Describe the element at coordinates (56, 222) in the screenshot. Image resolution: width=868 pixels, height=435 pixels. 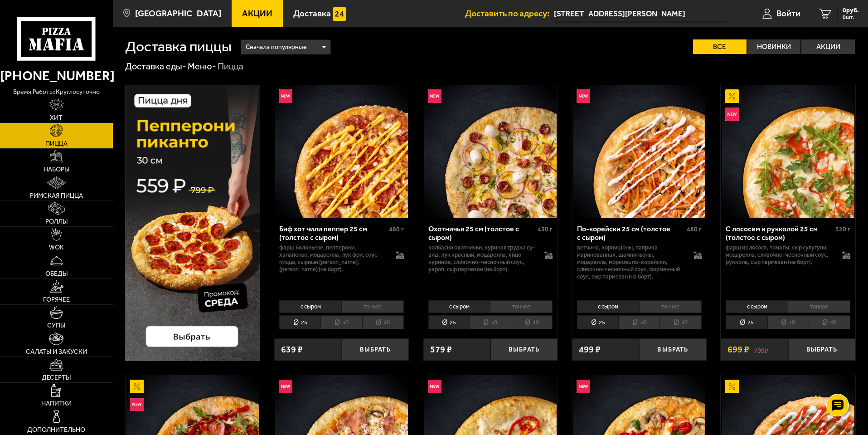
I see `span: Роллы` at that location.